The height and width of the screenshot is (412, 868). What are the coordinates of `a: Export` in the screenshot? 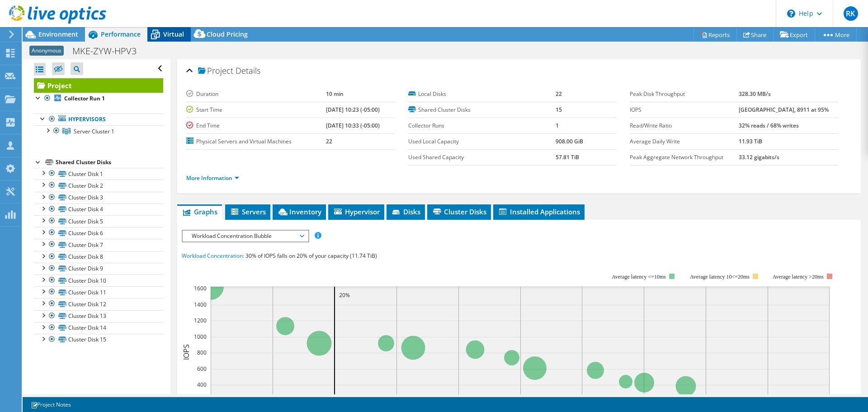 It's located at (794, 34).